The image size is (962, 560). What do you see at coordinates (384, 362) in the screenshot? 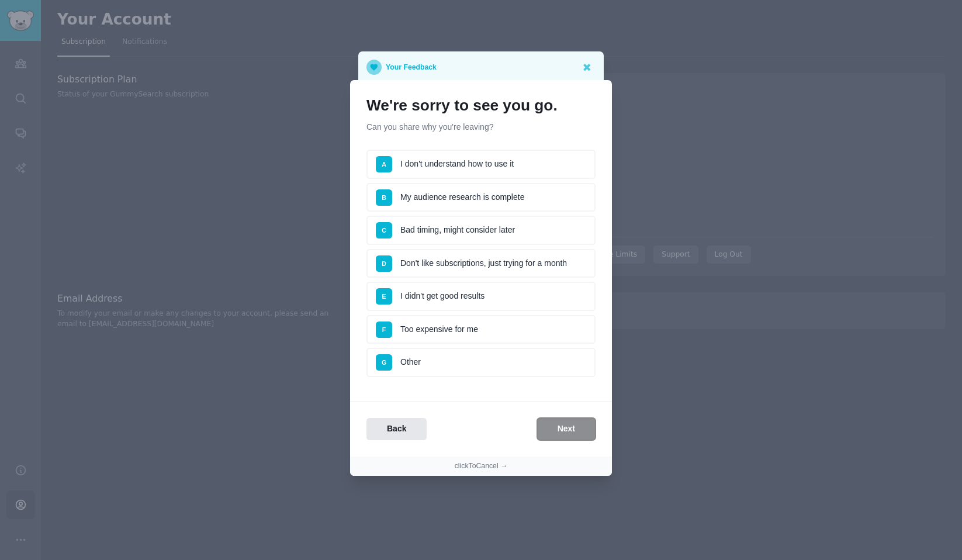
I see `span: G` at bounding box center [384, 362].